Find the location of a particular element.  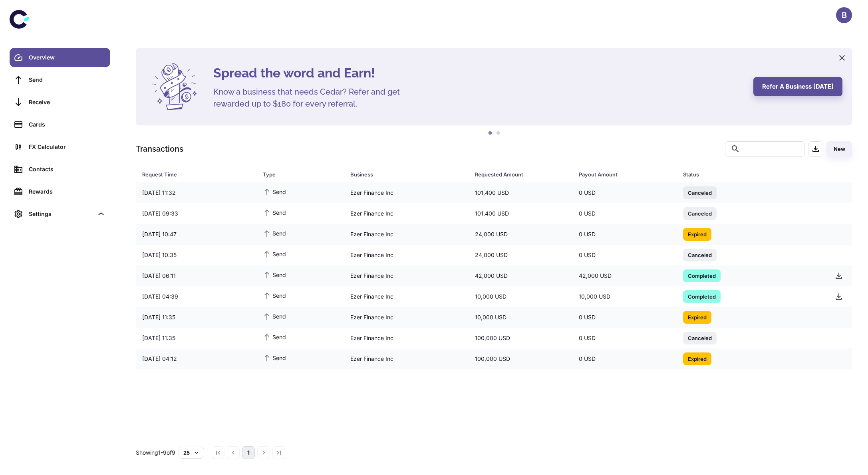

div: Requested Amount is located at coordinates (517, 174).